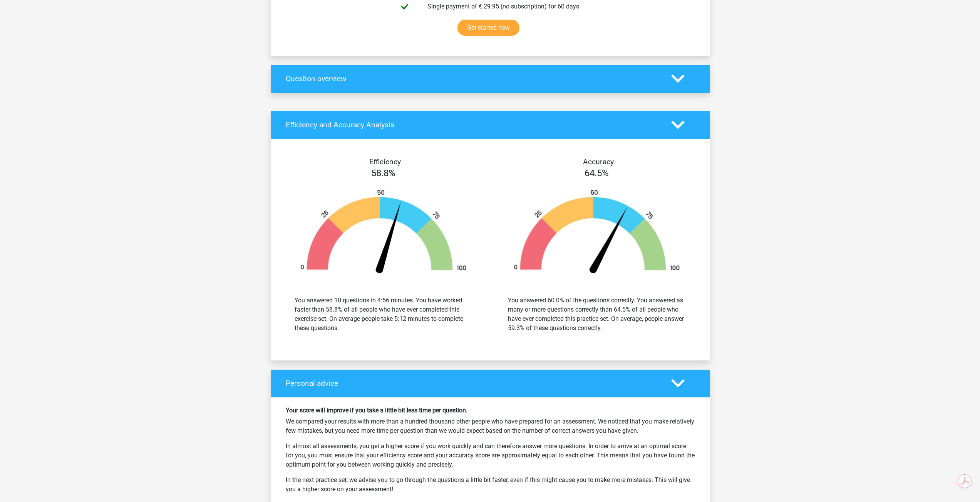 Image resolution: width=980 pixels, height=502 pixels. What do you see at coordinates (384, 314) in the screenshot?
I see `div: You answered 10 questions in 4:56 minutes. You have worked faster than 58.8% of all people who ha...` at bounding box center [384, 314].